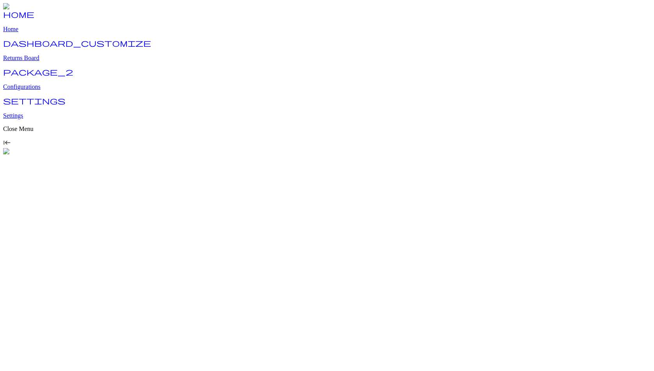 The height and width of the screenshot is (371, 654). Describe the element at coordinates (327, 116) in the screenshot. I see `p: Settings` at that location.